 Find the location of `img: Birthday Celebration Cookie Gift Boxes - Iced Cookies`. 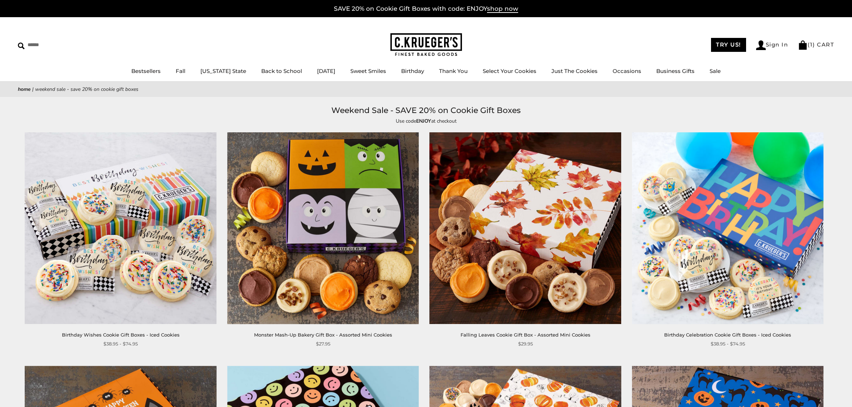

img: Birthday Celebration Cookie Gift Boxes - Iced Cookies is located at coordinates (727, 228).